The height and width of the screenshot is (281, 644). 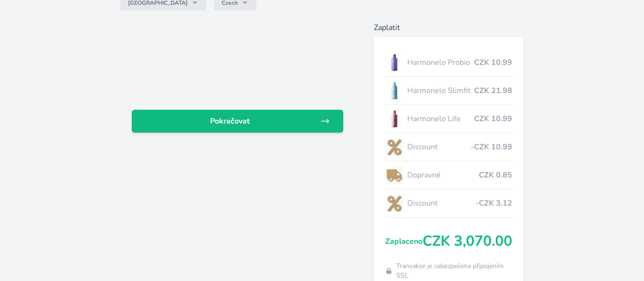 I want to click on span: Transakce je zabezpečena připojením SSL, so click(x=454, y=271).